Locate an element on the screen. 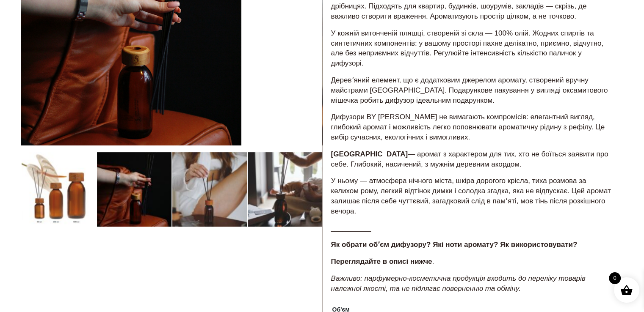 The image size is (644, 312). strong: Переглядайте в описі нижче is located at coordinates (382, 261).